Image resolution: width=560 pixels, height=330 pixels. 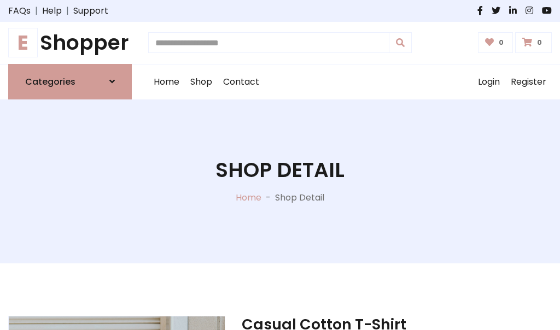 I want to click on a: Shop, so click(x=201, y=82).